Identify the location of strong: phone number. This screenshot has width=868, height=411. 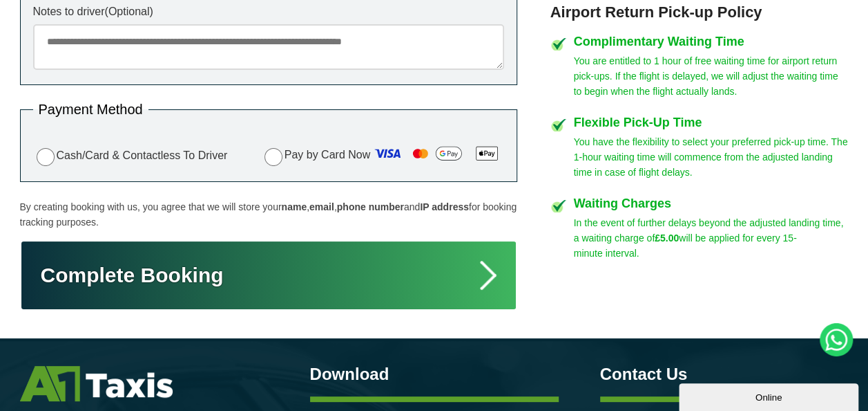
(370, 207).